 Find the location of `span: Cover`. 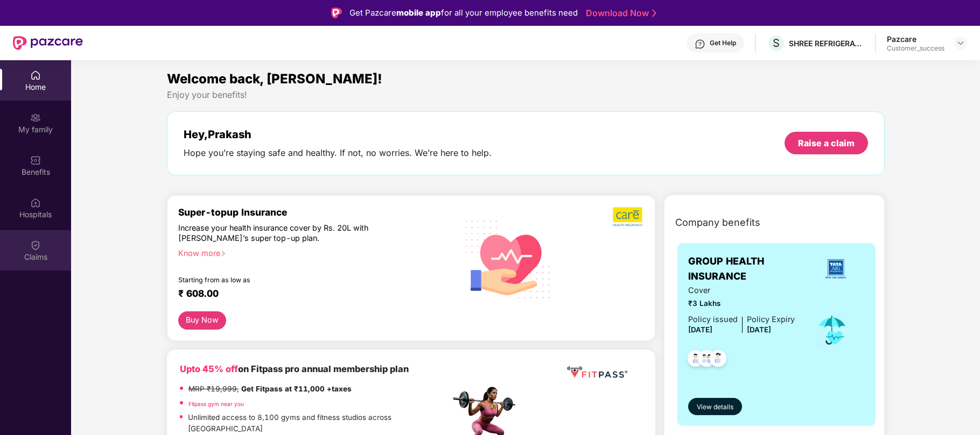

span: Cover is located at coordinates (742, 291).